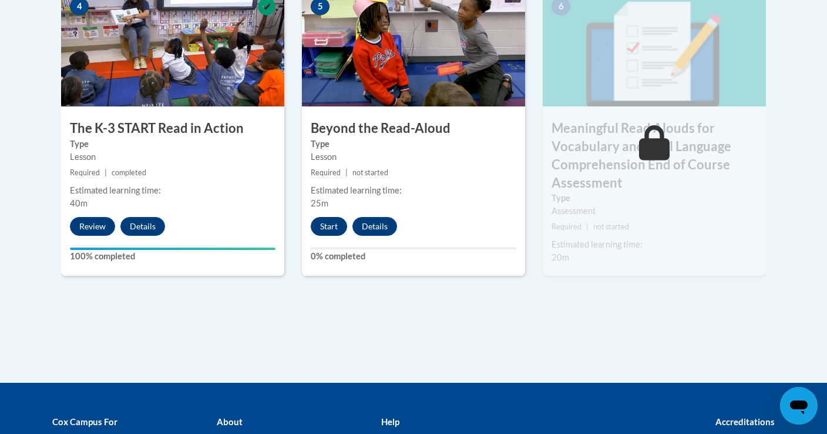 The image size is (827, 434). I want to click on b: About, so click(230, 421).